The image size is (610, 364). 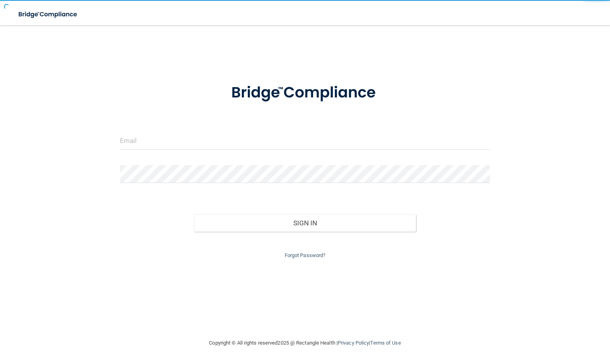 What do you see at coordinates (305, 223) in the screenshot?
I see `button: Sign In` at bounding box center [305, 223].